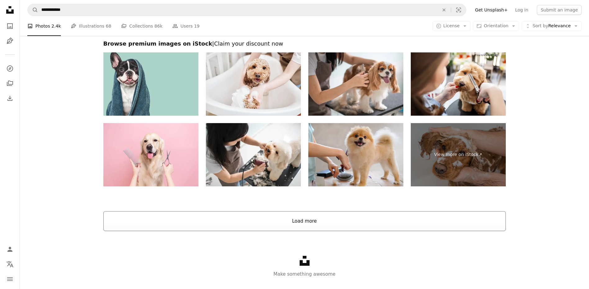  Describe the element at coordinates (540, 26) in the screenshot. I see `span: Sort by` at that location.